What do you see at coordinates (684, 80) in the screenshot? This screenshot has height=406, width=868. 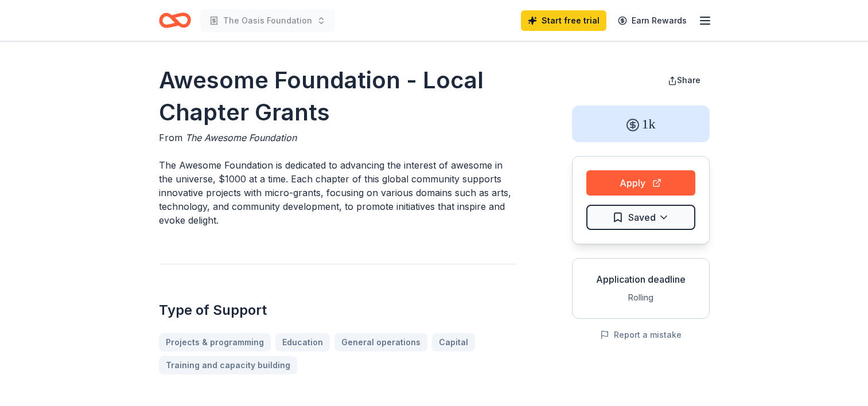 I see `button: Share` at bounding box center [684, 80].